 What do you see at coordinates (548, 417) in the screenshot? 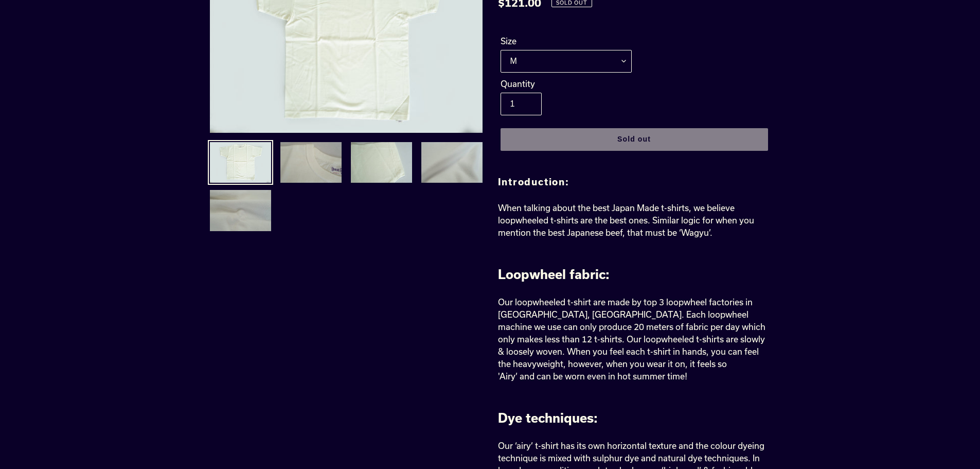
I see `span: Dye techniques:` at bounding box center [548, 417].